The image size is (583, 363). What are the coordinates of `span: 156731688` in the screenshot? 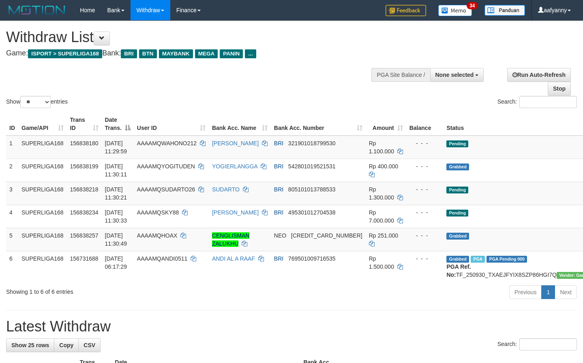 It's located at (84, 259).